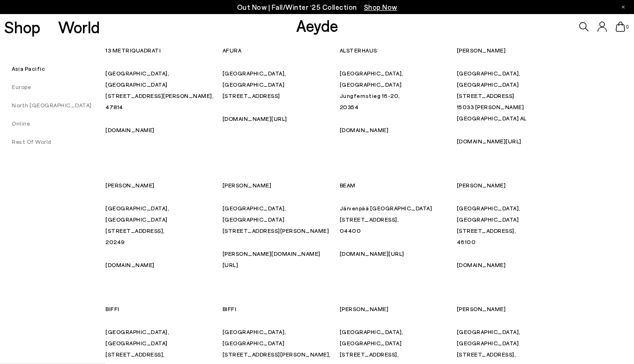 Image resolution: width=634 pixels, height=364 pixels. I want to click on p: ALSTERHAUS, so click(394, 50).